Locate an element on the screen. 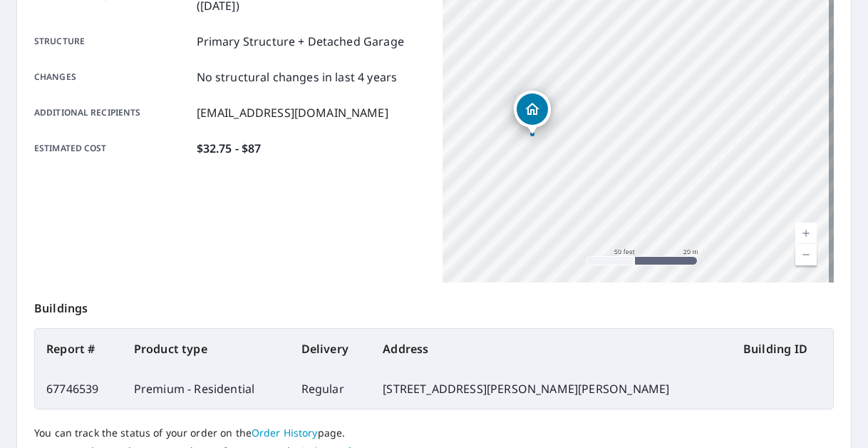  th: Address is located at coordinates (552, 349).